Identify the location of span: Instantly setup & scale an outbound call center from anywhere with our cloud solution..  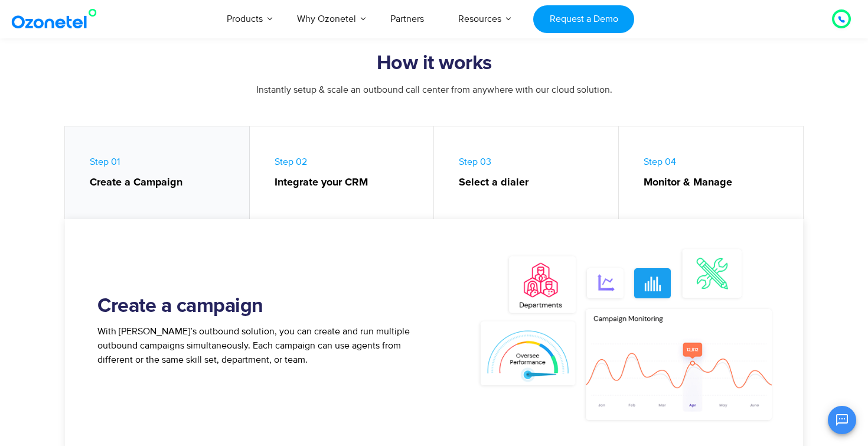
(434, 89).